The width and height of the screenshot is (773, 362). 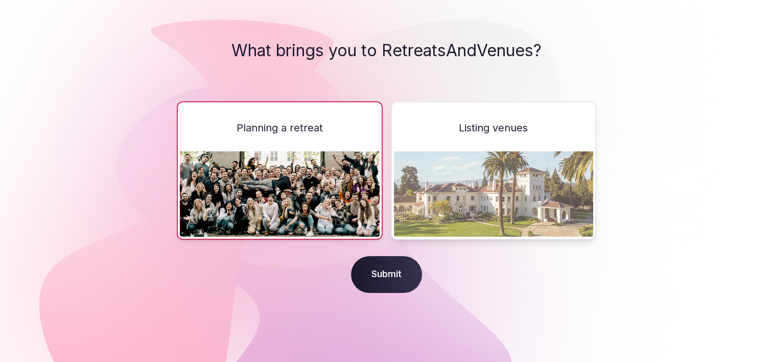 What do you see at coordinates (279, 128) in the screenshot?
I see `span: Planning a retreat` at bounding box center [279, 128].